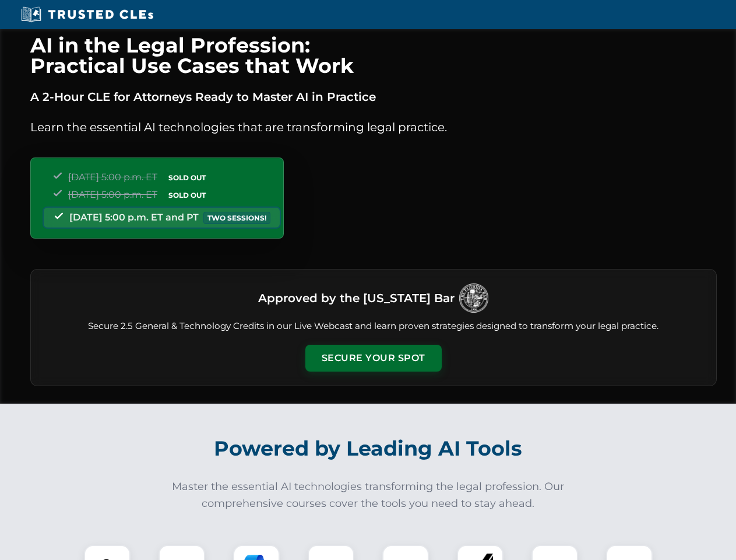 The image size is (736, 560). What do you see at coordinates (474, 298) in the screenshot?
I see `img: Logo` at bounding box center [474, 298].